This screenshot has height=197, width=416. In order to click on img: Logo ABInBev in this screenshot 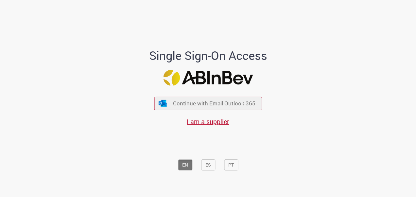, I will do `click(208, 77)`.